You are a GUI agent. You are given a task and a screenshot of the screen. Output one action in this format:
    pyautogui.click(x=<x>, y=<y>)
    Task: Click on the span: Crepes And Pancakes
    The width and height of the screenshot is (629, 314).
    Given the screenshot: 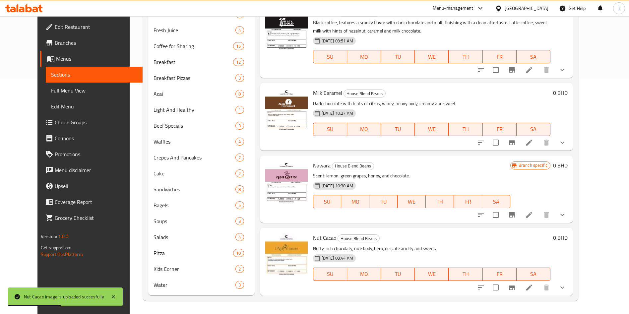 What is the action you would take?
    pyautogui.click(x=194, y=158)
    